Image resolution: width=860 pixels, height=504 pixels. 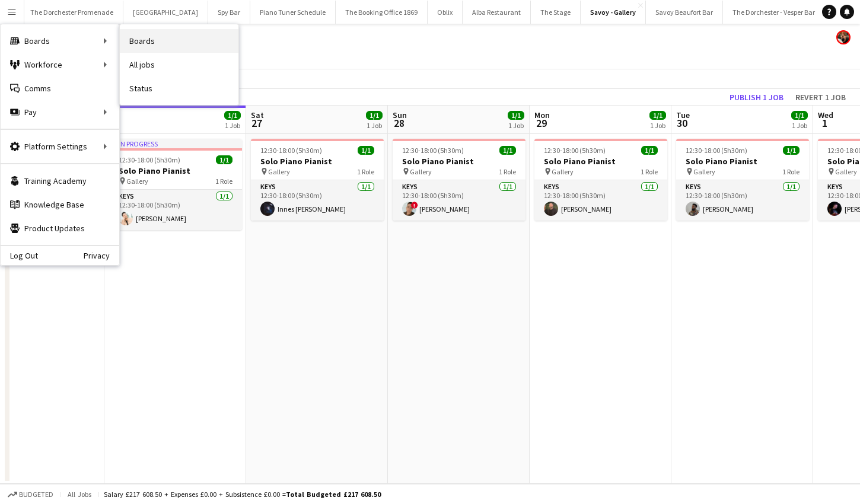 I want to click on span: 28, so click(x=399, y=122).